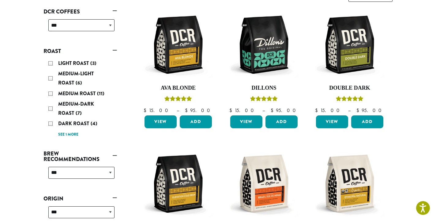 This screenshot has width=436, height=221. I want to click on img: DCR-12oz-Ava-Blonde-Stock-scaled.png, so click(178, 45).